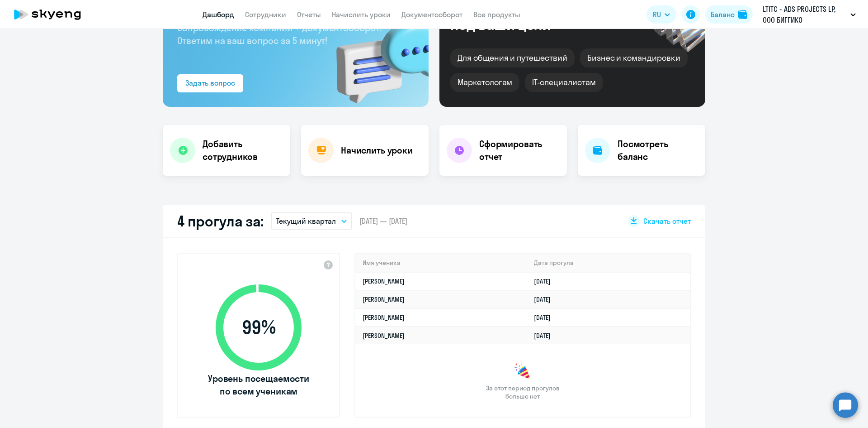 This screenshot has height=428, width=868. Describe the element at coordinates (441, 263) in the screenshot. I see `th: Имя ученика` at that location.